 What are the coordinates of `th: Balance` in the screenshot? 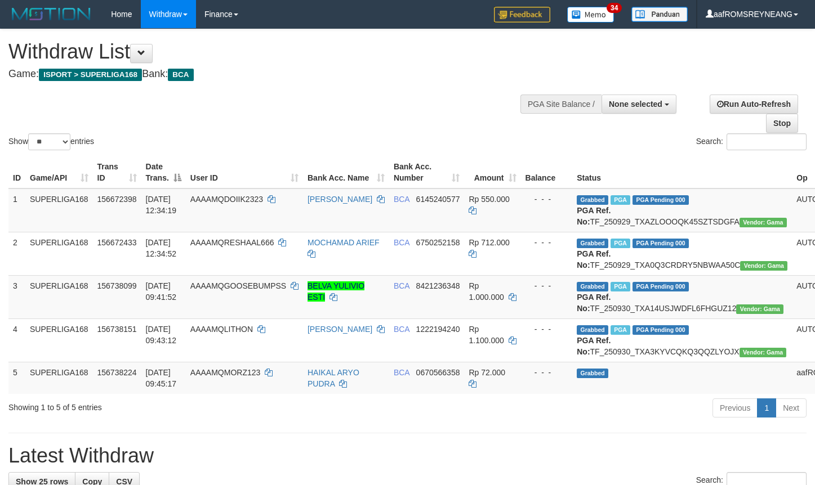 It's located at (547, 172).